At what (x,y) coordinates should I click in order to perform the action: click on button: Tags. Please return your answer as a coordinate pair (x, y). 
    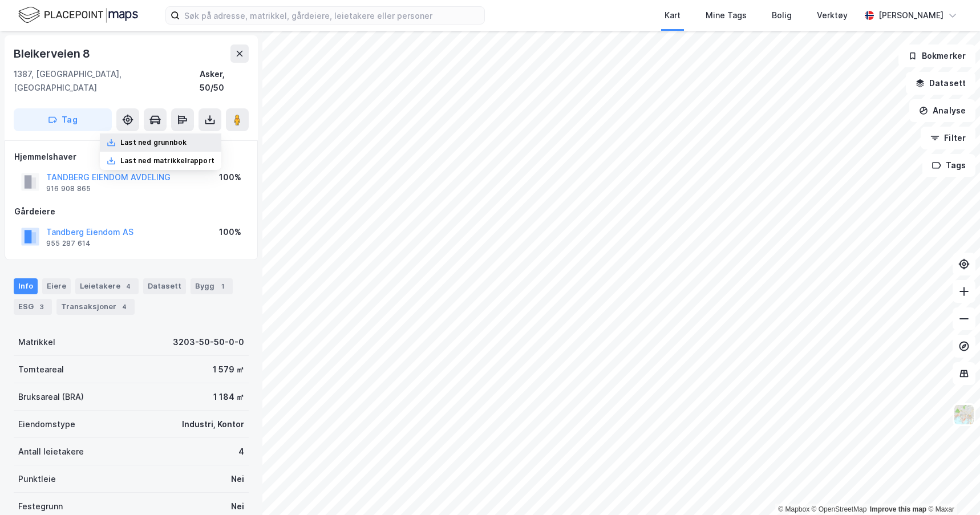
    Looking at the image, I should click on (949, 165).